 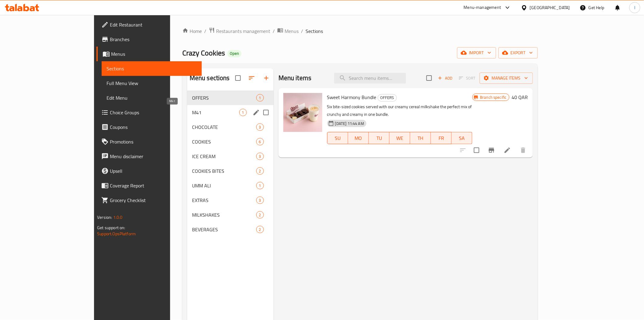 What do you see at coordinates (149, 39) in the screenshot?
I see `a: Branches` at bounding box center [149, 39].